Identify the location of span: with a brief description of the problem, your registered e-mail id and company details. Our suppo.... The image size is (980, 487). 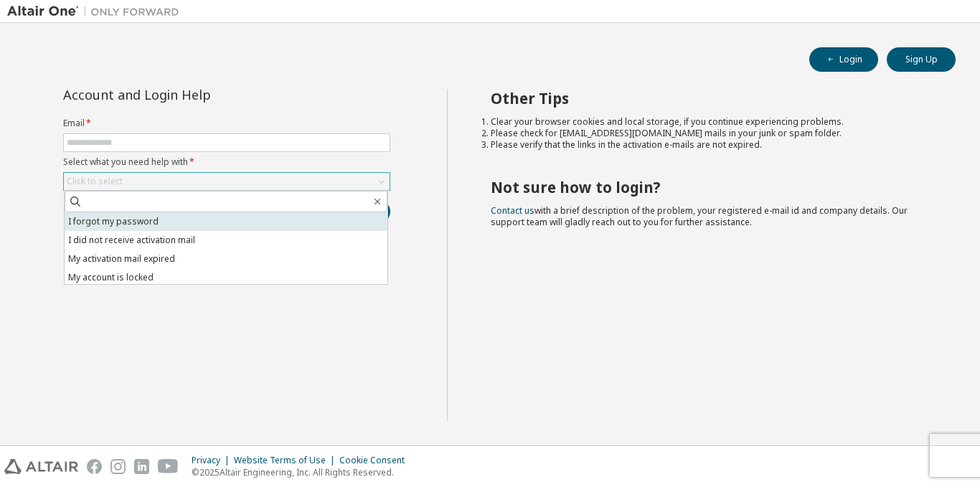
(699, 216).